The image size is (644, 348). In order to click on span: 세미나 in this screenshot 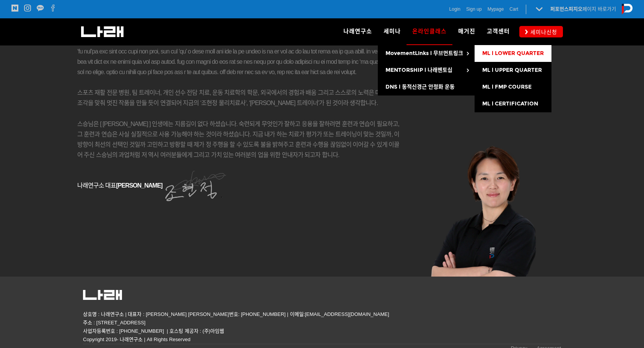, I will do `click(392, 31)`.